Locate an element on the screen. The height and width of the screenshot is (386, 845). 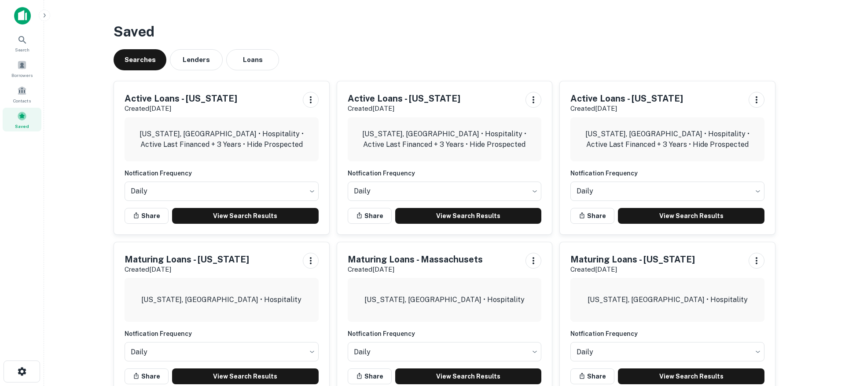
button: Lenders is located at coordinates (196, 60).